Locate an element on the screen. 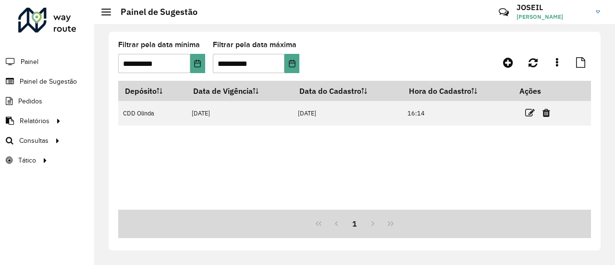 The width and height of the screenshot is (615, 265). h2: Painel de Sugestão is located at coordinates (154, 12).